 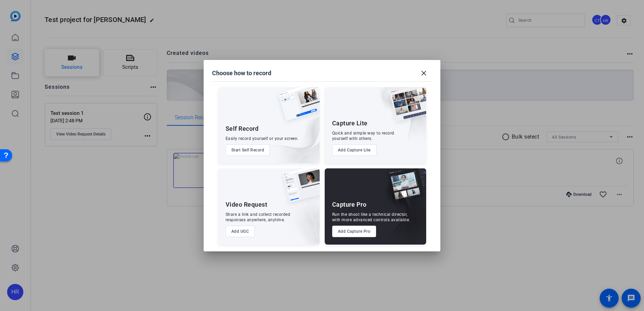 I want to click on mat-icon: close, so click(x=424, y=73).